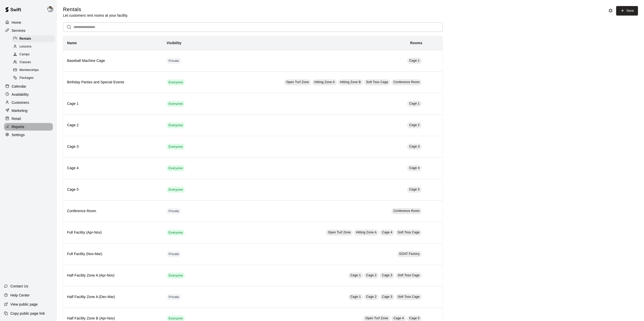  What do you see at coordinates (19, 287) in the screenshot?
I see `p: Contact Us` at bounding box center [19, 287].